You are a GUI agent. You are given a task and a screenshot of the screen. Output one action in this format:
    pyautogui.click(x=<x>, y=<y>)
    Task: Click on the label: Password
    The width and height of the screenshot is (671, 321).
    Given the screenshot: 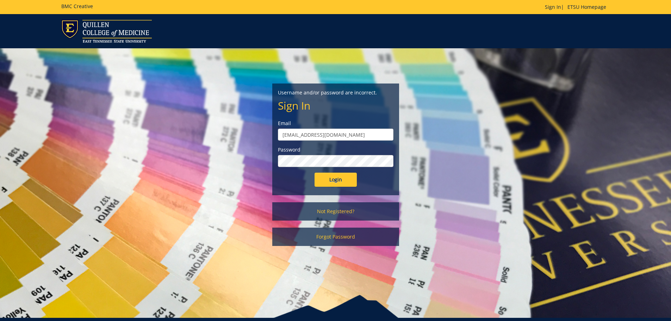 What is the action you would take?
    pyautogui.click(x=336, y=150)
    